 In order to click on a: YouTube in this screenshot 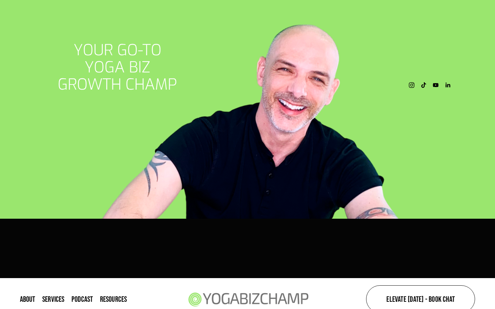, I will do `click(435, 85)`.